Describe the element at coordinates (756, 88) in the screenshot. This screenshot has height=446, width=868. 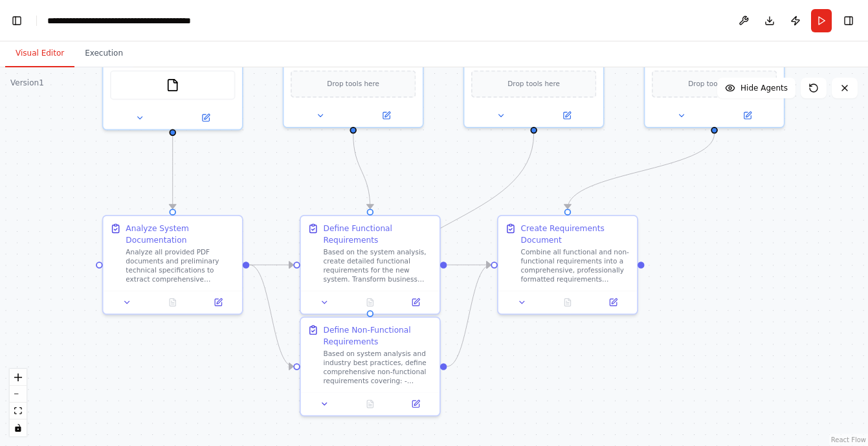
I see `button: Hide Agents` at that location.